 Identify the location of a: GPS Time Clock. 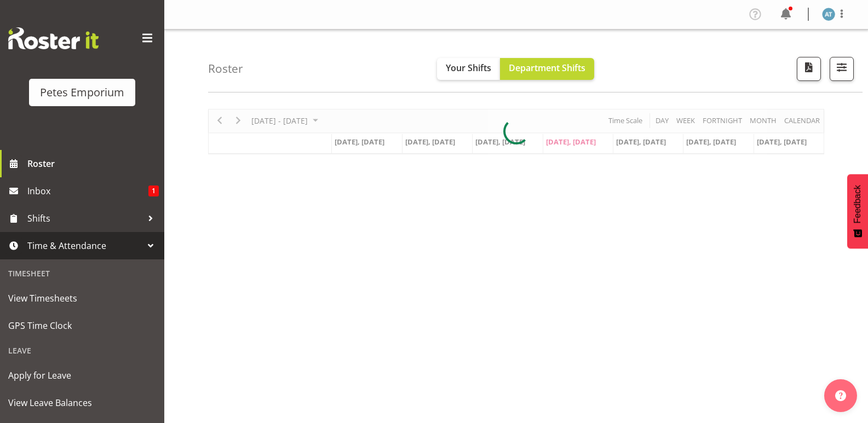
(82, 326).